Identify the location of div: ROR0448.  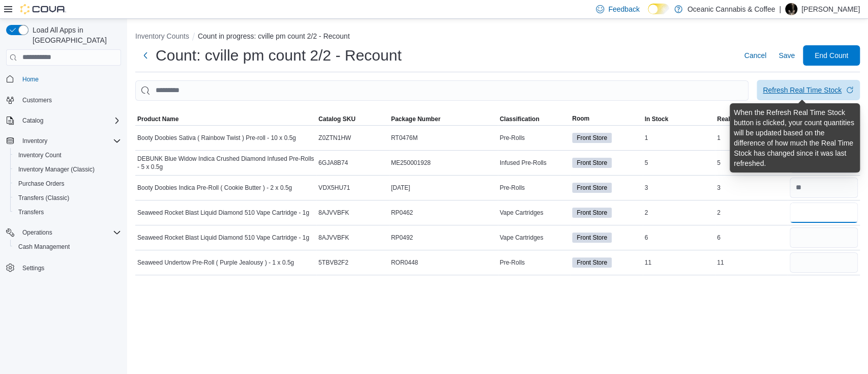
(444, 263).